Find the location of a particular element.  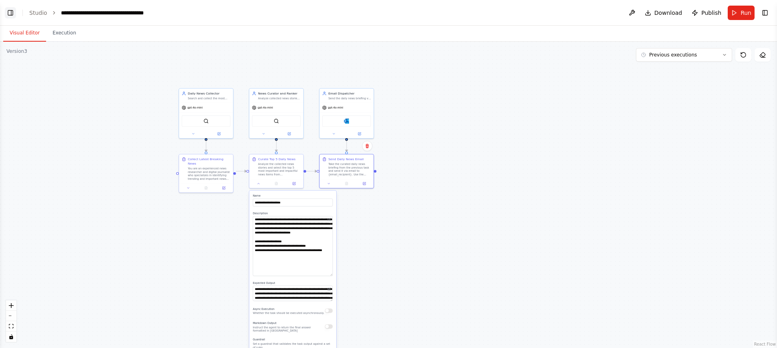

div: Collect Latest Breaking NewsYou are an experienced news researcher and digital journalist who spe... is located at coordinates (206, 173).